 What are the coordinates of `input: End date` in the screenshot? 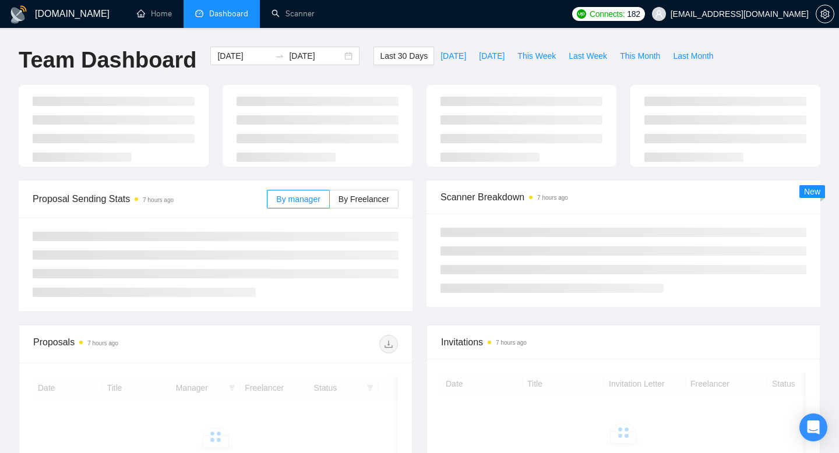 It's located at (315, 56).